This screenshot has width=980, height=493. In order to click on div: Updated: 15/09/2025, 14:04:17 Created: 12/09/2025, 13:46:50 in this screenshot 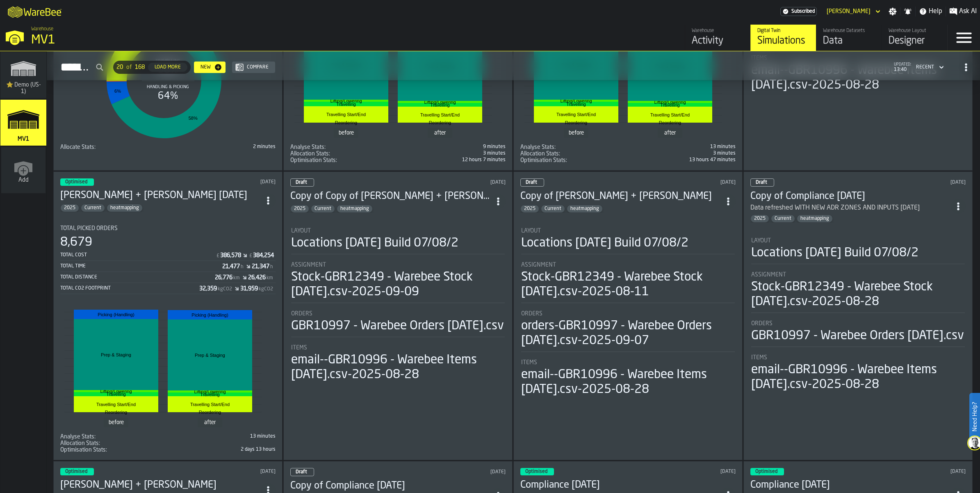, I will do `click(231, 182)`.